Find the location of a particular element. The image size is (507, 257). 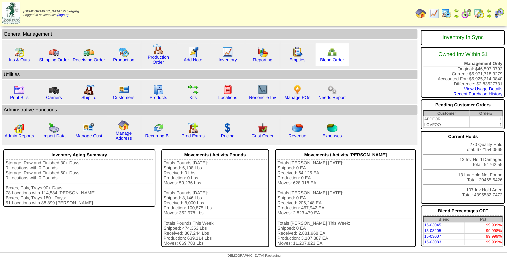

a: Cust Order is located at coordinates (262, 136).